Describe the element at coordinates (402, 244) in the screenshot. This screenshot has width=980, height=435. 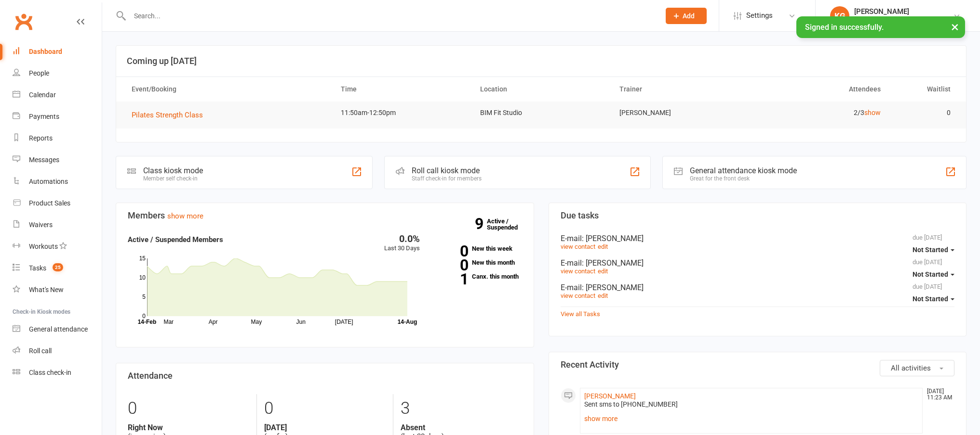
I see `div: Last 30 Days` at that location.